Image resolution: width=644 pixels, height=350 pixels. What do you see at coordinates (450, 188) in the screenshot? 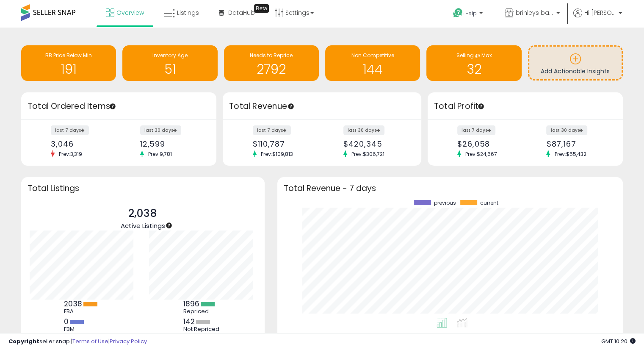
I see `h3: Total Revenue - 7 days` at bounding box center [450, 188].